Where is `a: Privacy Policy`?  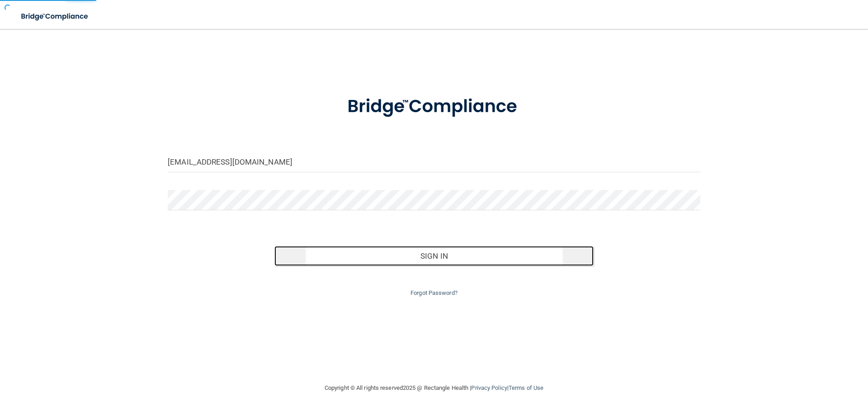 a: Privacy Policy is located at coordinates (489, 388).